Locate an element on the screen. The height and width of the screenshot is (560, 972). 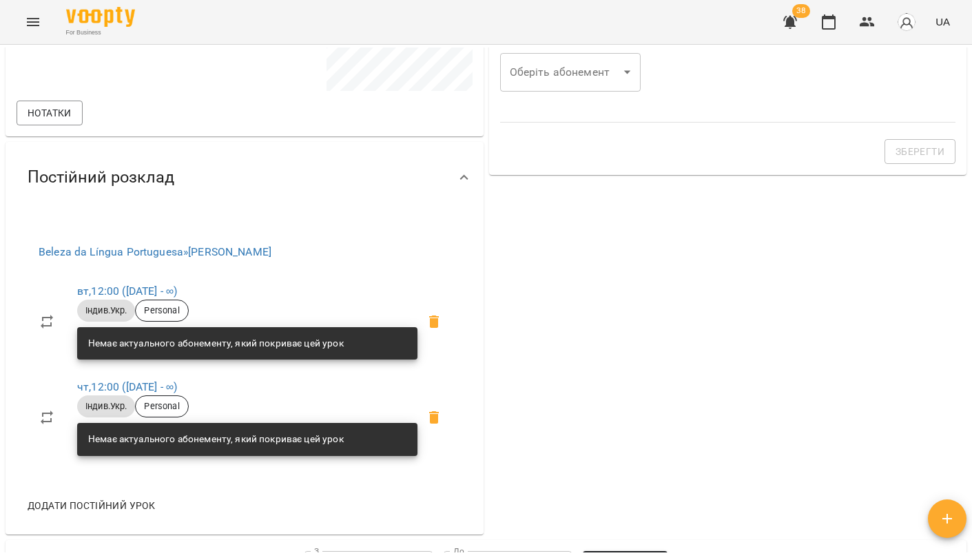
button: Нотатки is located at coordinates (49, 113).